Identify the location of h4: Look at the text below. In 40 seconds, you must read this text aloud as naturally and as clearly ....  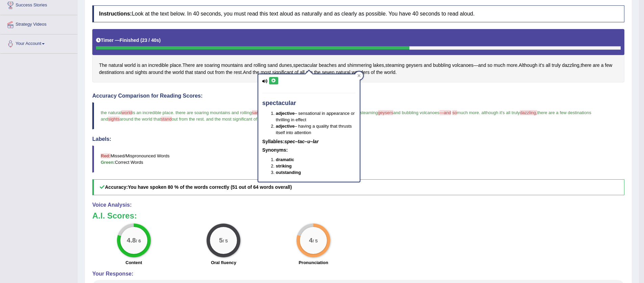
(358, 14).